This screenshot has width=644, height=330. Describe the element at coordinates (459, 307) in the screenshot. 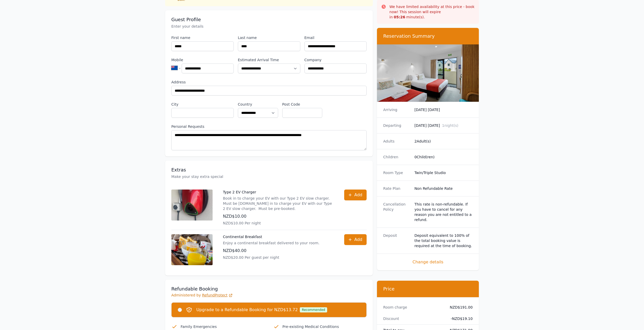

I see `dd: NZD$191.00` at that location.